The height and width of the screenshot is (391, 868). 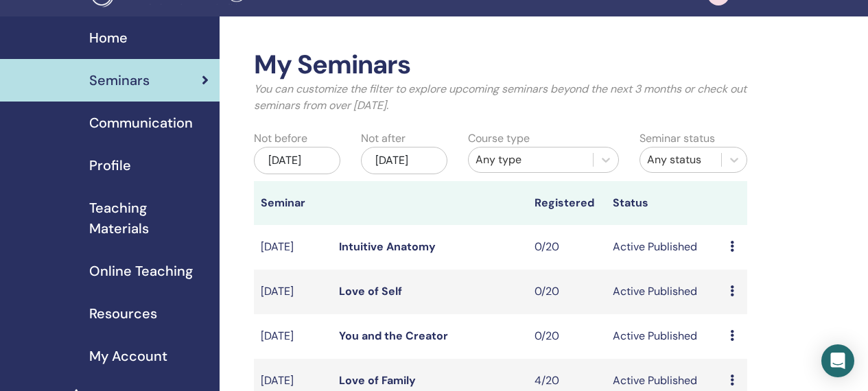 What do you see at coordinates (370, 290) in the screenshot?
I see `a: Love of Self` at bounding box center [370, 290].